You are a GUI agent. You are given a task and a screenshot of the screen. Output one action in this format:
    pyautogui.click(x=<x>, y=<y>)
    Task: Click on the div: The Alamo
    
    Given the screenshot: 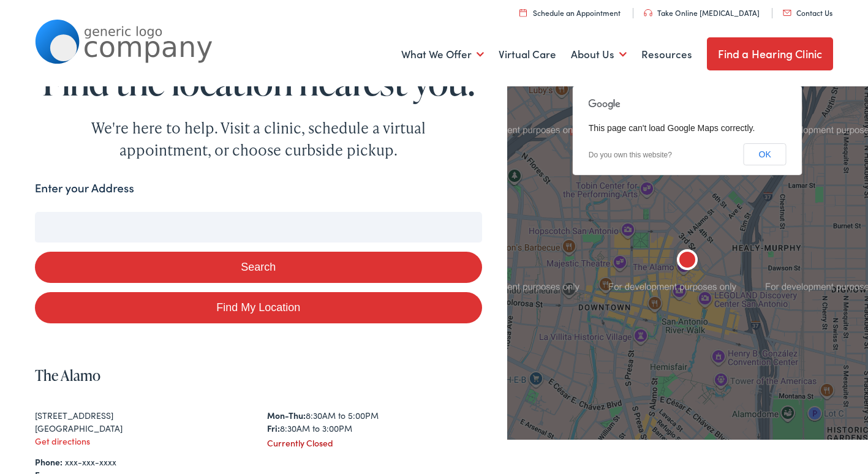 What is the action you would take?
    pyautogui.click(x=687, y=262)
    